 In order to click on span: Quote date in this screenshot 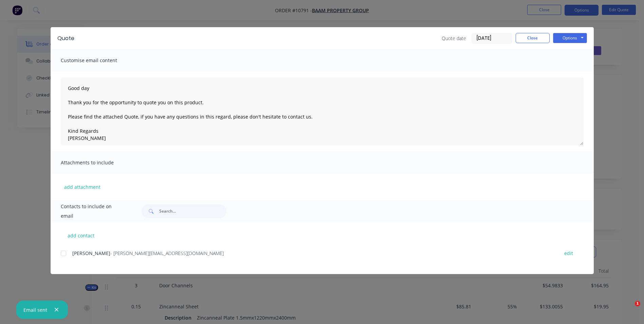, I will do `click(454, 38)`.